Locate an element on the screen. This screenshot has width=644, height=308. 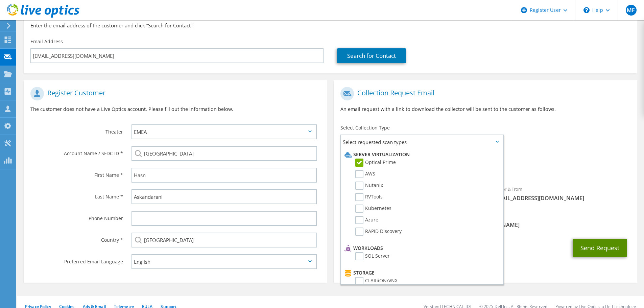
label: Select Collection Type is located at coordinates (365, 128).